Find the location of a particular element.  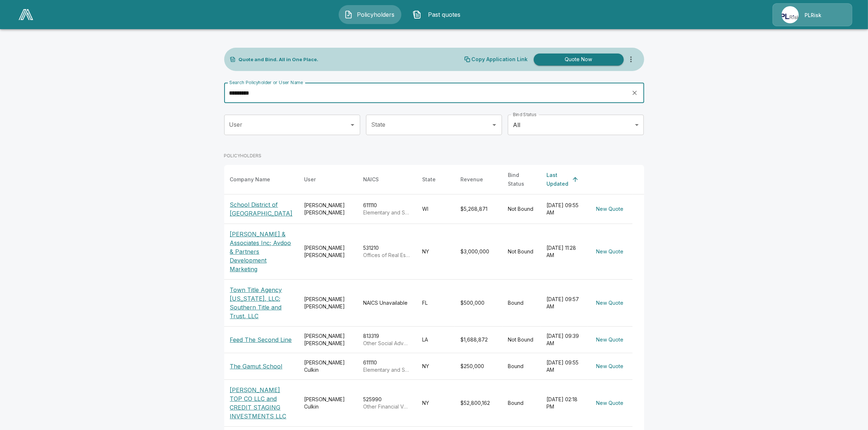

span: Past quotes is located at coordinates (445, 14).